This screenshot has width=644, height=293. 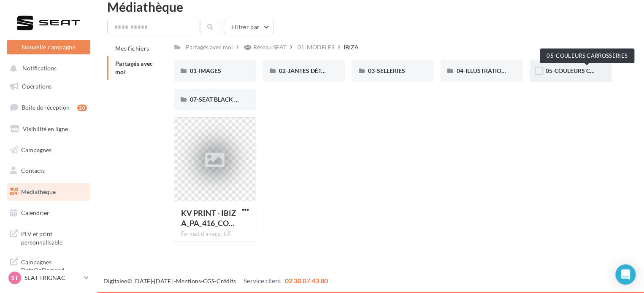 What do you see at coordinates (483, 71) in the screenshot?
I see `span: 04-ILLUSTRATIONS` at bounding box center [483, 71].